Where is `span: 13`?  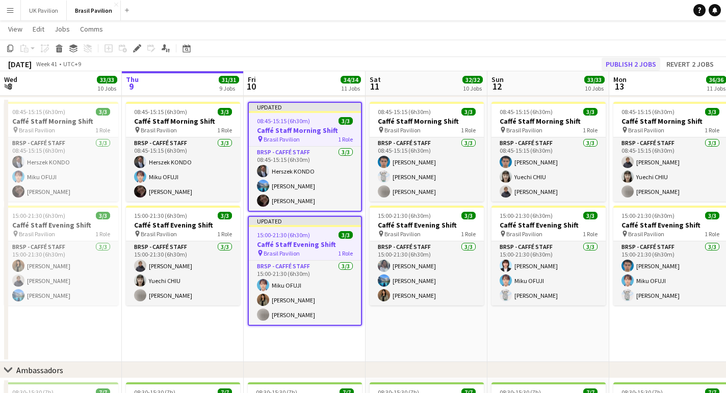
span: 13 is located at coordinates (619, 86).